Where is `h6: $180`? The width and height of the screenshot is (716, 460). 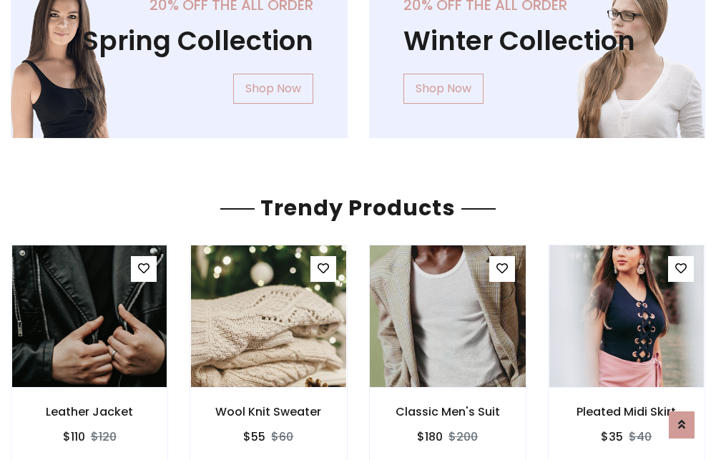
h6: $180 is located at coordinates (430, 436).